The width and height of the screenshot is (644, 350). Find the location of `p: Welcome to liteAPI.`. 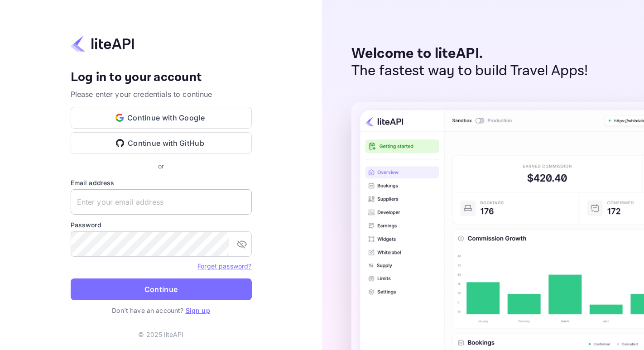

p: Welcome to liteAPI. is located at coordinates (470, 54).